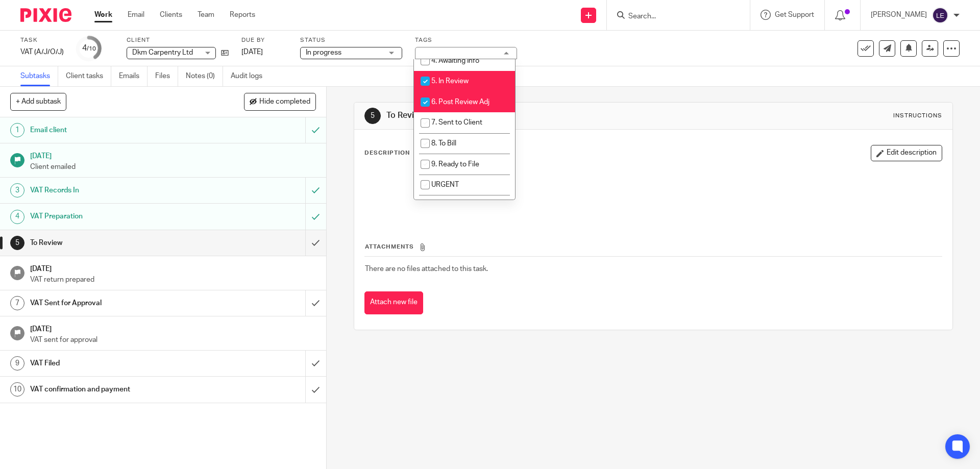 Image resolution: width=980 pixels, height=469 pixels. What do you see at coordinates (171, 15) in the screenshot?
I see `a: Clients` at bounding box center [171, 15].